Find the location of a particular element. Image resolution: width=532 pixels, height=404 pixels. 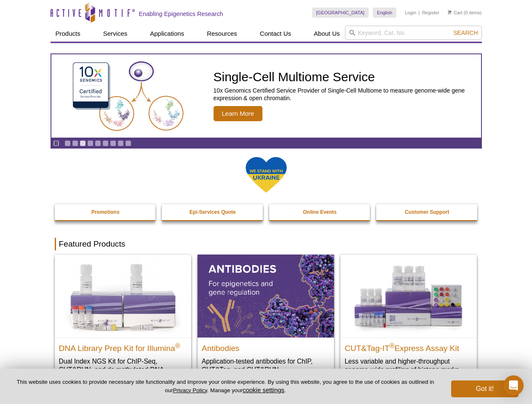

a: Go to slide 1 is located at coordinates (68, 143).